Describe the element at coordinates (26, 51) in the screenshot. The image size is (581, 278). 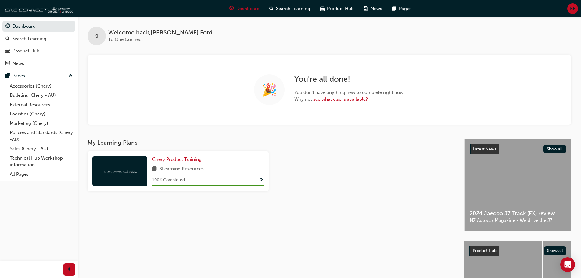
I see `div: Product Hub` at that location.